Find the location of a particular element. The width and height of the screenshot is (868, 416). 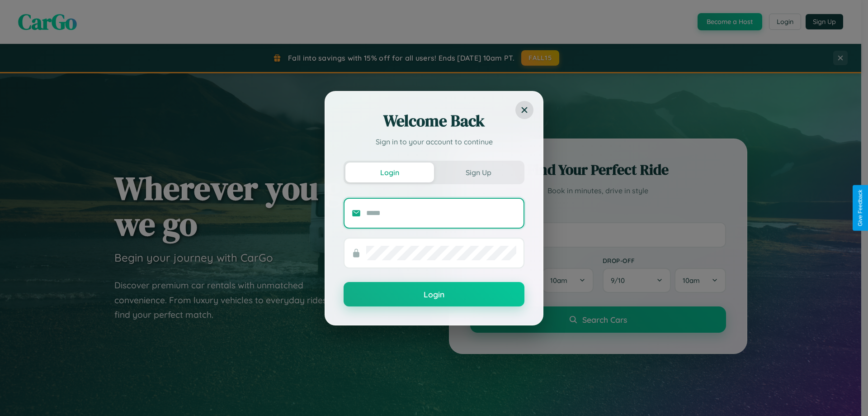

h2: Welcome Back is located at coordinates (434, 121).